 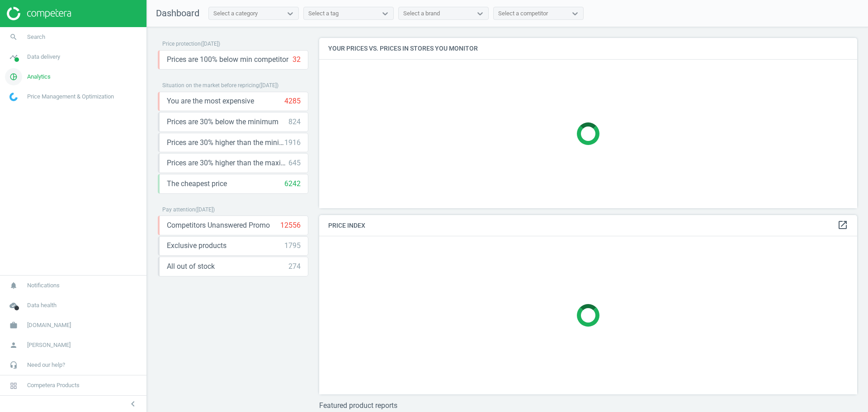 I want to click on div: 6242, so click(x=292, y=184).